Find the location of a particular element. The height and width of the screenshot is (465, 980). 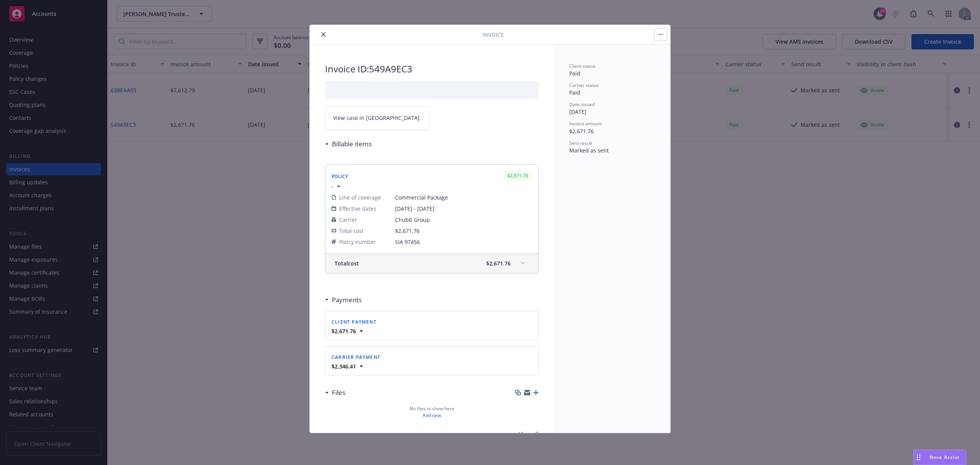

div: Drag to move is located at coordinates (919, 458).